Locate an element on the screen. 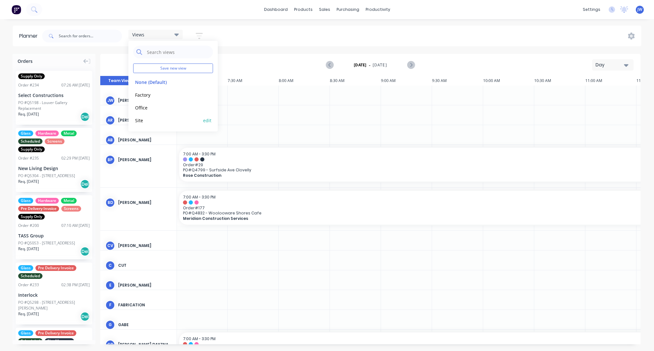  img: Factory is located at coordinates (16, 10).